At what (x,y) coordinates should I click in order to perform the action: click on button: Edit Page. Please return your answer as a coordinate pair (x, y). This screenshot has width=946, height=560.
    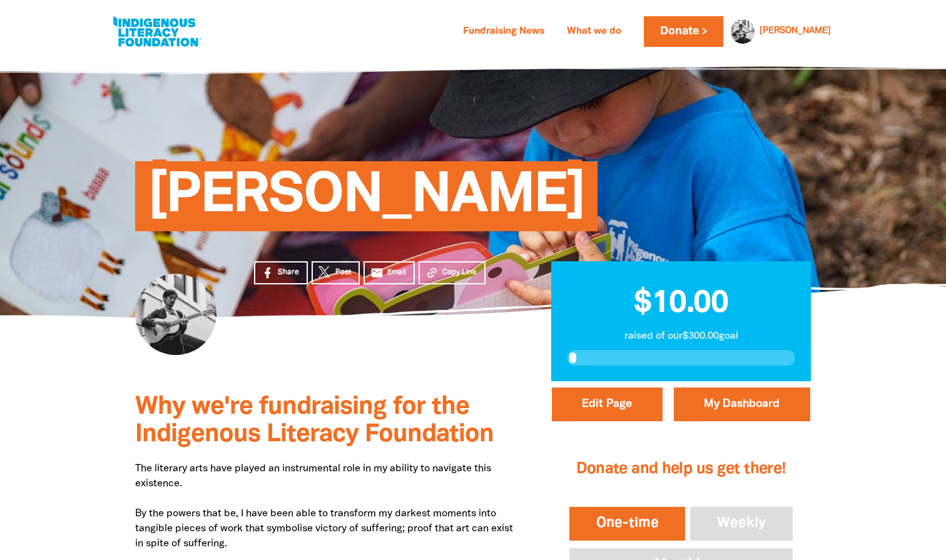
    Looking at the image, I should click on (607, 405).